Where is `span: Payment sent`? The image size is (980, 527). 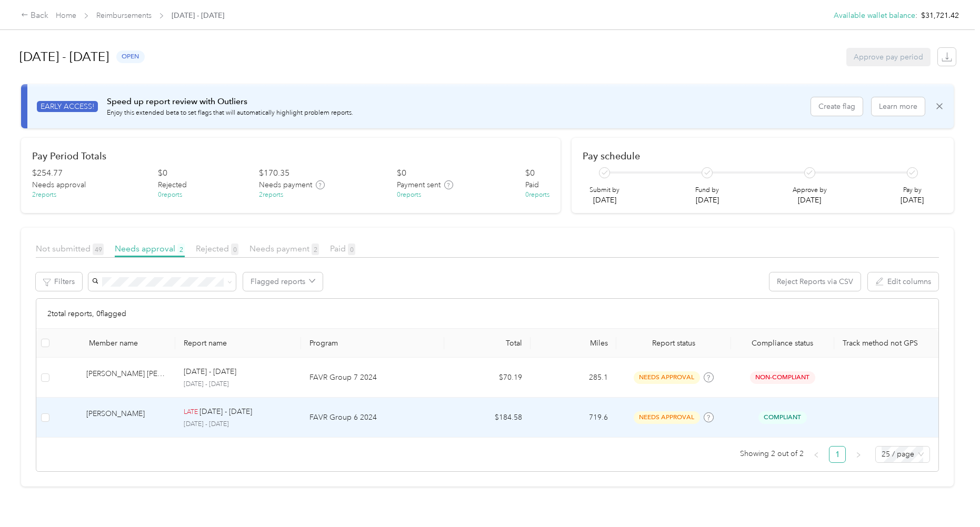
span: Payment sent is located at coordinates (418, 185).